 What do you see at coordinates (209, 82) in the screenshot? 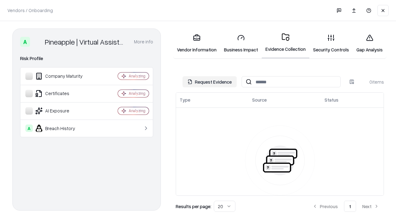
I see `button: Request Evidence` at bounding box center [209, 82].